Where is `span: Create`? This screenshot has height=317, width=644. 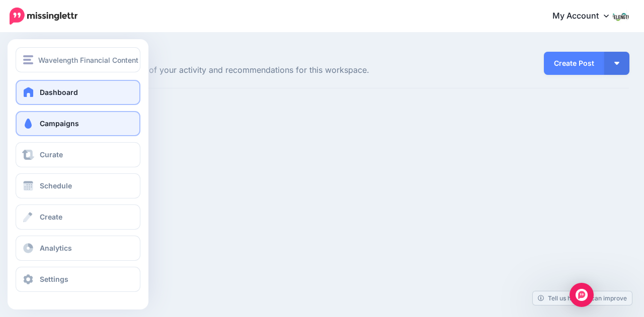 span: Create is located at coordinates (51, 217).